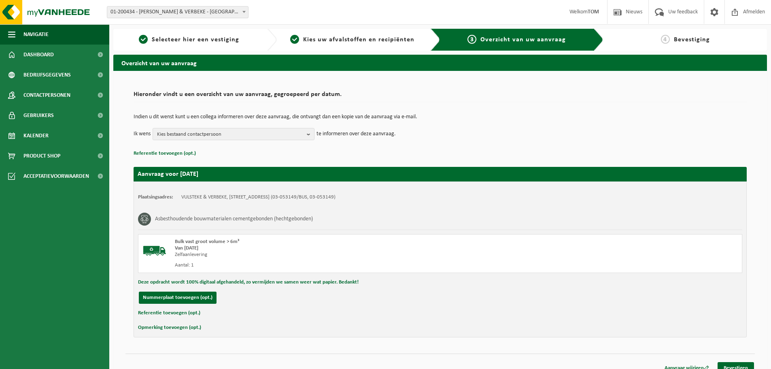 This screenshot has height=369, width=771. What do you see at coordinates (36, 136) in the screenshot?
I see `span: Kalender` at bounding box center [36, 136].